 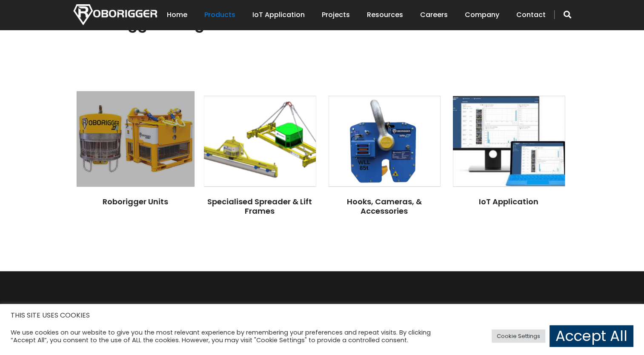 What do you see at coordinates (177, 15) in the screenshot?
I see `a: Home` at bounding box center [177, 15].